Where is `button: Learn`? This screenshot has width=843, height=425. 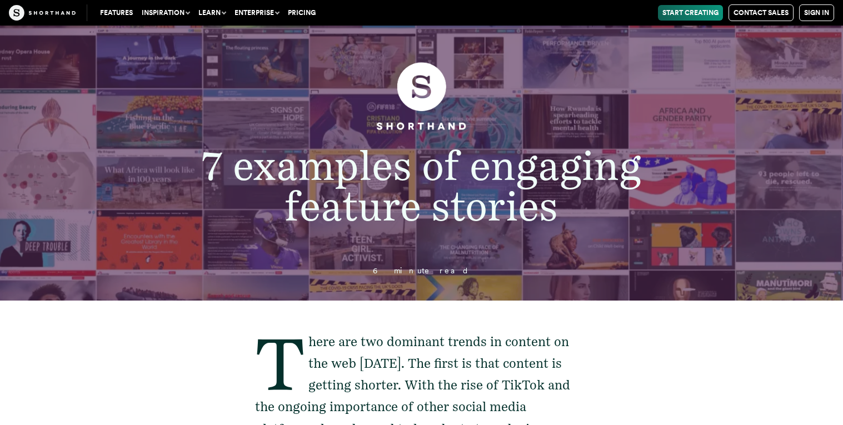 button: Learn is located at coordinates (212, 13).